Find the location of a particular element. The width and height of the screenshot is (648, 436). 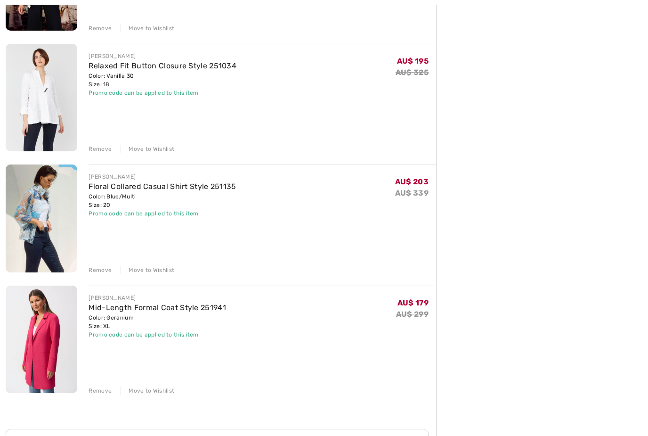

img: Mid-Length Formal Coat Style 251941 is located at coordinates (41, 339).